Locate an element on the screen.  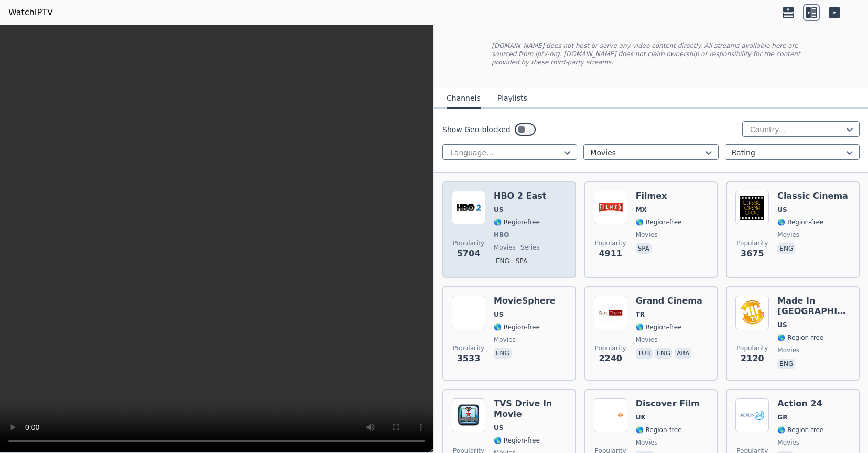
span: series is located at coordinates (528, 247).